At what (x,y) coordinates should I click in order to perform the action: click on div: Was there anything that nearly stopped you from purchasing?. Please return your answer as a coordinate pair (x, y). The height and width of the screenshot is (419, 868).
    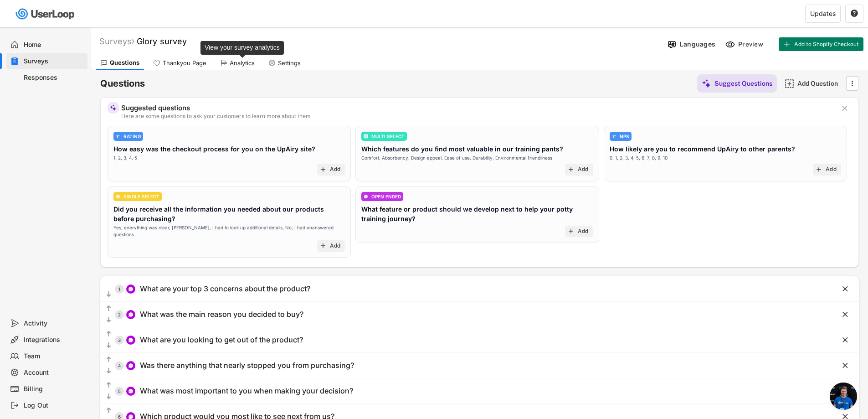
    Looking at the image, I should click on (247, 365).